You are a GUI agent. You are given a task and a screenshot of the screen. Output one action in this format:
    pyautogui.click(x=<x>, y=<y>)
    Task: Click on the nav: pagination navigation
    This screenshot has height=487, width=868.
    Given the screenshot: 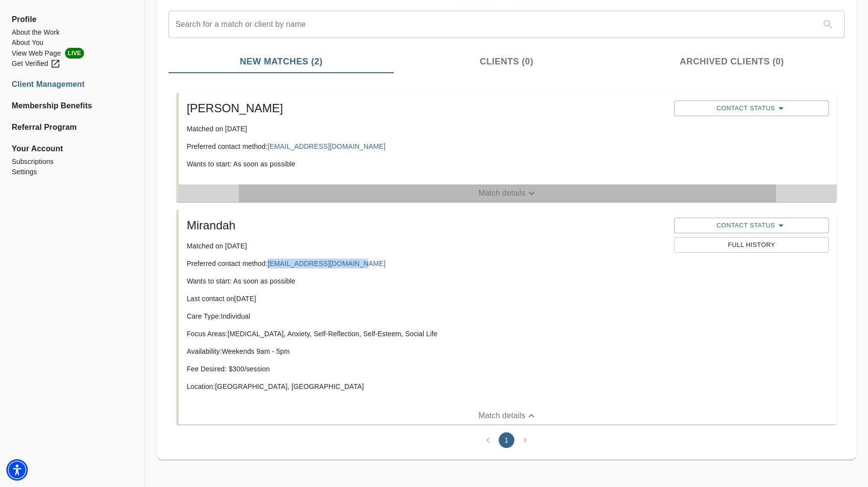 What is the action you would take?
    pyautogui.click(x=506, y=440)
    